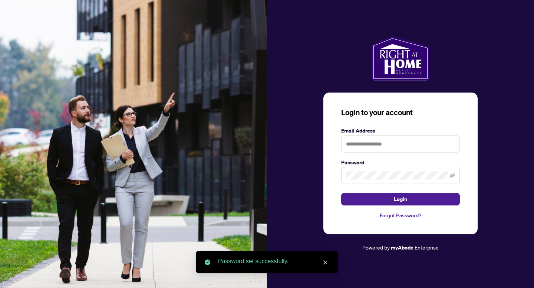  Describe the element at coordinates (400, 163) in the screenshot. I see `label: Password` at that location.